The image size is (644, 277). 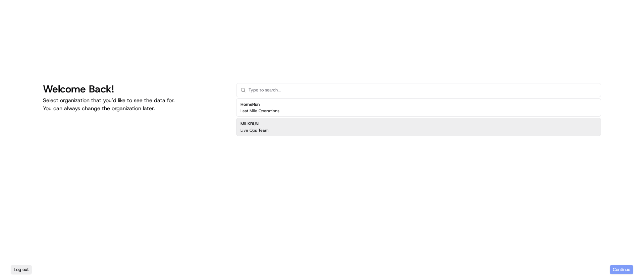 I want to click on p: Last Mile Operations, so click(x=260, y=111).